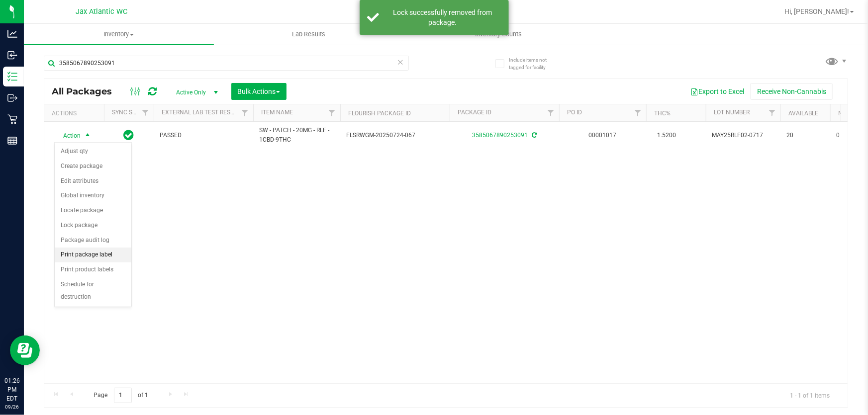  I want to click on li: Schedule for destruction, so click(93, 291).